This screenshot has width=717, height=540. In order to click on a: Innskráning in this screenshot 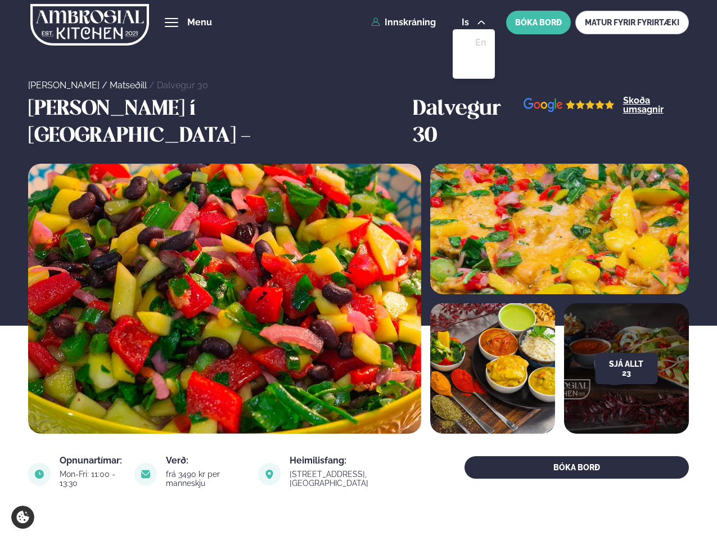, I will do `click(403, 23)`.